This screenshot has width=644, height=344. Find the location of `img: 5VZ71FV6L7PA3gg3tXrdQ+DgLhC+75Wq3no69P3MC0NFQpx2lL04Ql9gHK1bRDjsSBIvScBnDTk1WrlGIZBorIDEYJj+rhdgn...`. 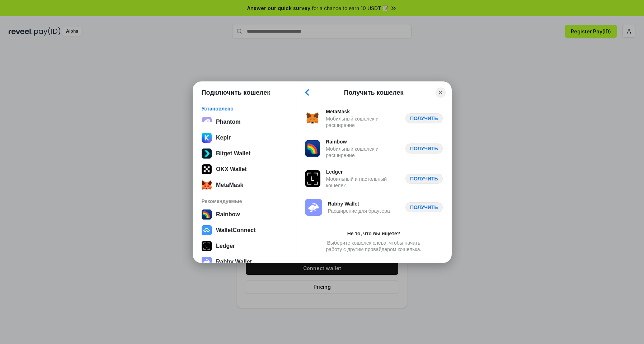

img: 5VZ71FV6L7PA3gg3tXrdQ+DgLhC+75Wq3no69P3MC0NFQpx2lL04Ql9gHK1bRDjsSBIvScBnDTk1WrlGIZBorIDEYJj+rhdgn... is located at coordinates (206, 169).